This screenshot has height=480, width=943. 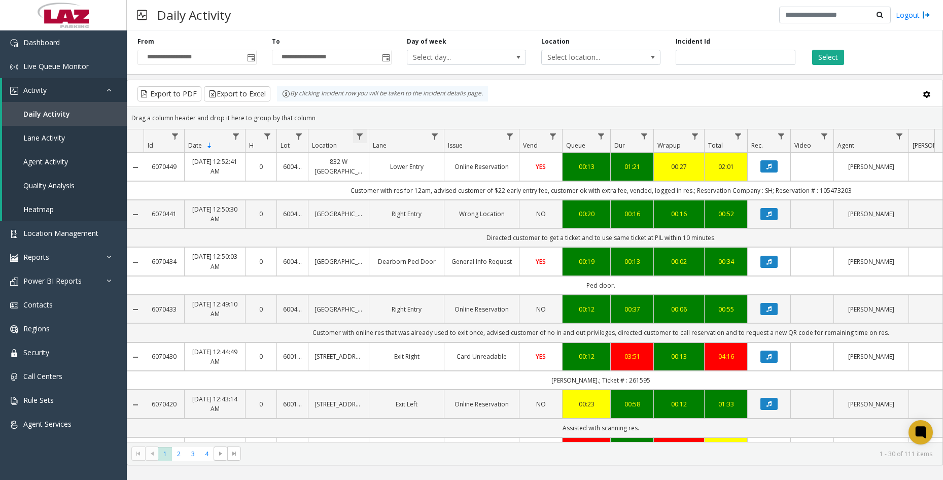 What do you see at coordinates (541, 261) in the screenshot?
I see `a: YES` at bounding box center [541, 261].